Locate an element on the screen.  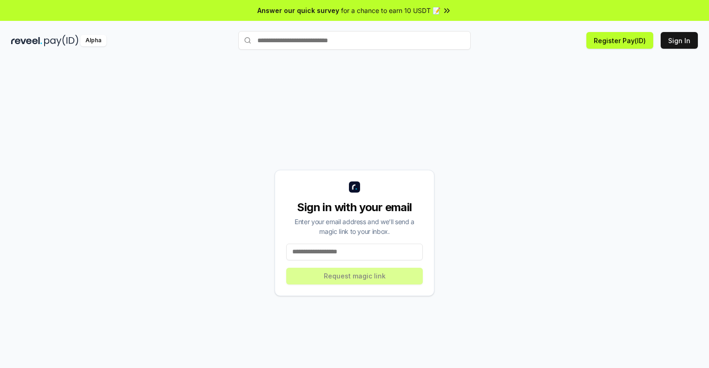
span: for a chance to earn 10 USDT 📝 is located at coordinates (391, 10).